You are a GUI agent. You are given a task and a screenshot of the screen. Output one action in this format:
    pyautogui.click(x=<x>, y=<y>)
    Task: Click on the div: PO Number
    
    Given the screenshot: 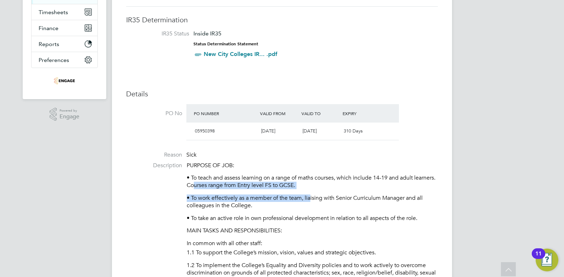 What is the action you would take?
    pyautogui.click(x=225, y=113)
    